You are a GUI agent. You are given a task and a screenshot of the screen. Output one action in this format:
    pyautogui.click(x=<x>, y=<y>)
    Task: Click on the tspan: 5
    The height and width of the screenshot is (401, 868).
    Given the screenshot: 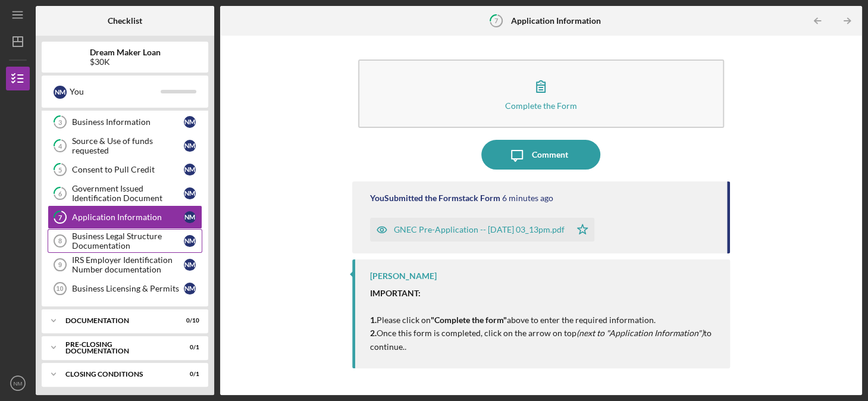 What is the action you would take?
    pyautogui.click(x=60, y=169)
    